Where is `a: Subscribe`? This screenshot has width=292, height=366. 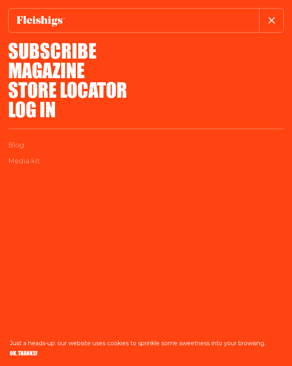 a: Subscribe is located at coordinates (52, 50).